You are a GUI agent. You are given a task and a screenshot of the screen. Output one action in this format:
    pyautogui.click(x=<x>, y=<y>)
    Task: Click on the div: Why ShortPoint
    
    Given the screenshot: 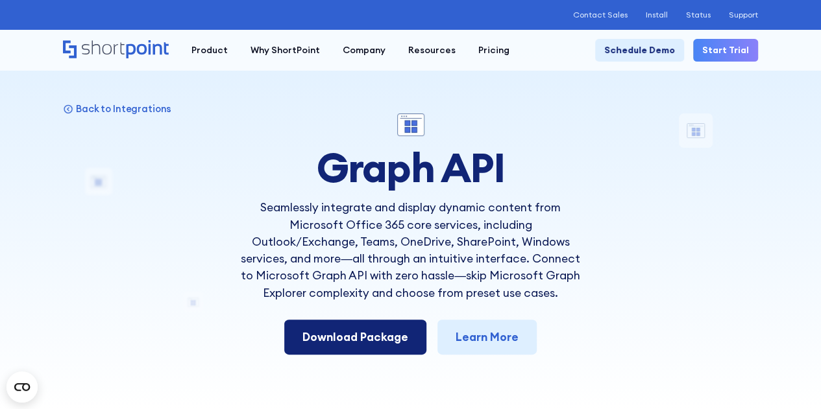 What is the action you would take?
    pyautogui.click(x=285, y=50)
    